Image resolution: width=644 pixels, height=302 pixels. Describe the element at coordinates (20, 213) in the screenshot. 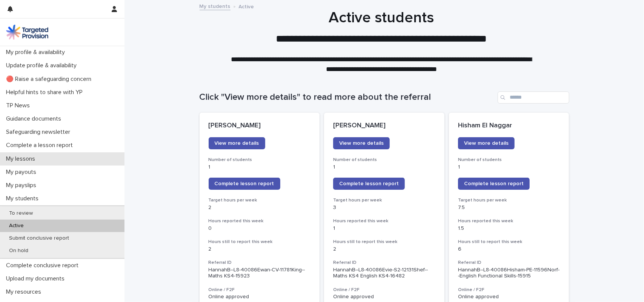

I see `p: To review` at that location.